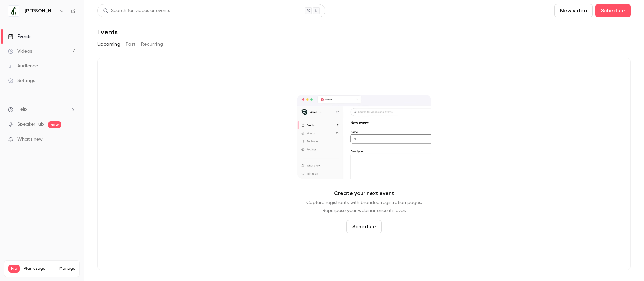  Describe the element at coordinates (40, 269) in the screenshot. I see `span: Plan usage` at that location.